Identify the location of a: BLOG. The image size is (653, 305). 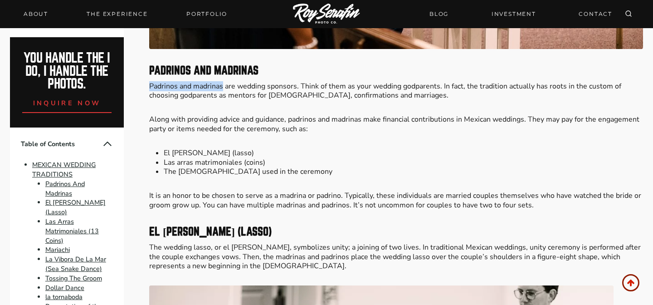
(439, 14).